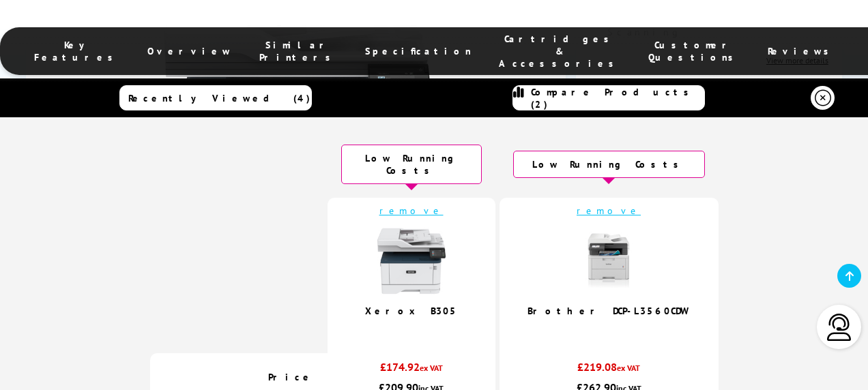 This screenshot has width=868, height=390. I want to click on span: Customer Questions, so click(694, 51).